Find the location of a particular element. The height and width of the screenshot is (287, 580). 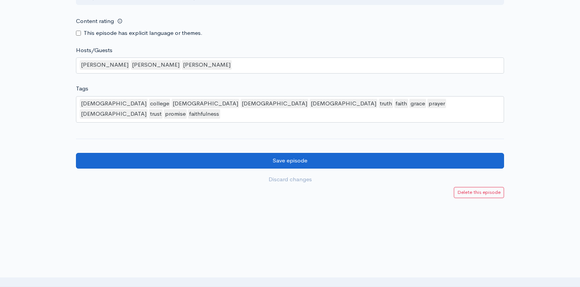

div: trust is located at coordinates (156, 114).